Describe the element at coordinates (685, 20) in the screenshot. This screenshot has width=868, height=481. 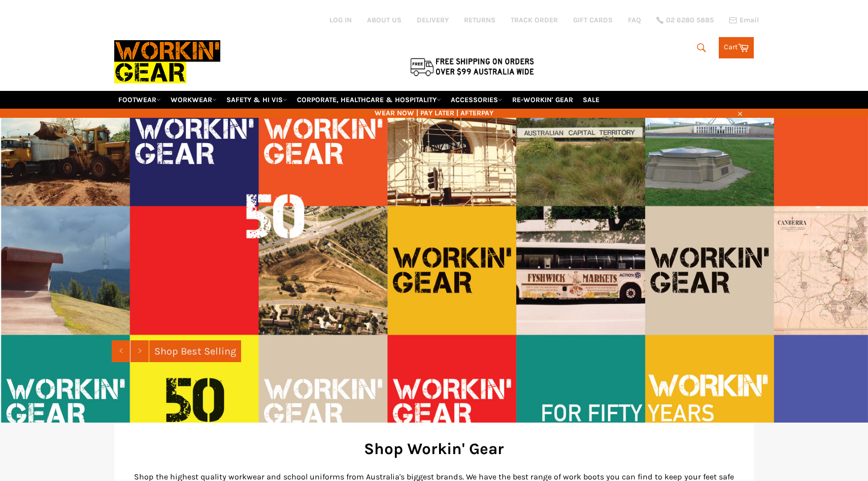
I see `a: 02 6280 5885` at that location.